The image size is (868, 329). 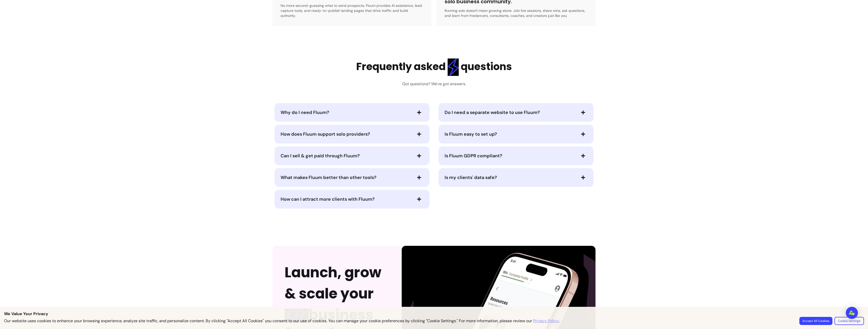 What do you see at coordinates (492, 113) in the screenshot?
I see `span: Do I need a separate website to use Fluum?` at bounding box center [492, 113].